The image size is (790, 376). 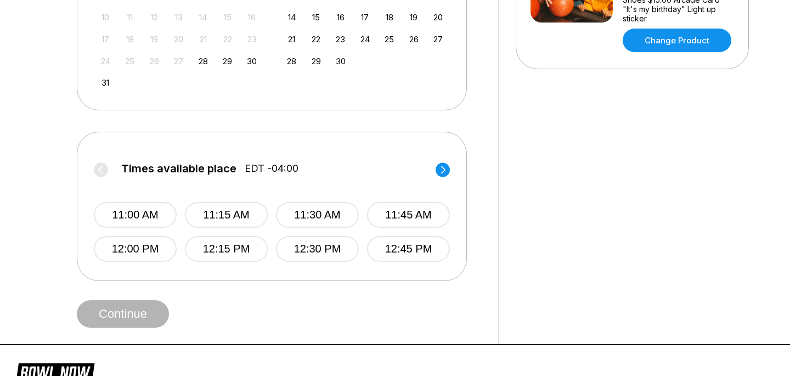 What do you see at coordinates (291, 39) in the screenshot?
I see `div: Choose Sunday, September 21st, 2025` at bounding box center [291, 39].